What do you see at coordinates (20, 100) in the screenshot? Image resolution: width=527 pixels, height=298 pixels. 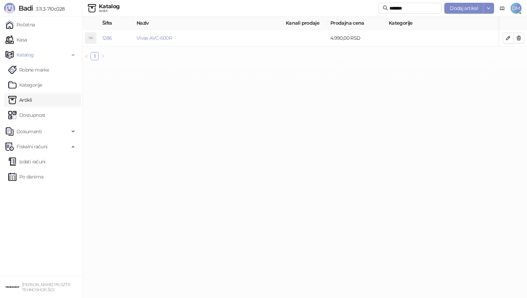 I see `a: ArtikliArtikli` at bounding box center [20, 100].